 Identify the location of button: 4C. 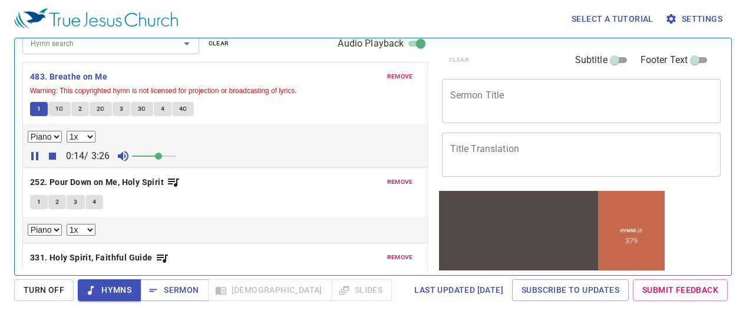
(183, 109).